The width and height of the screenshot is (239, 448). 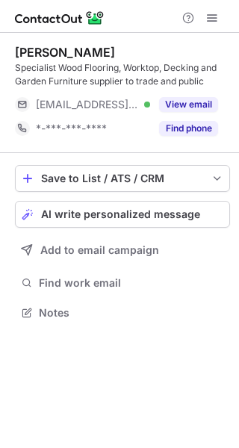 I want to click on button: AI write personalized message, so click(x=122, y=214).